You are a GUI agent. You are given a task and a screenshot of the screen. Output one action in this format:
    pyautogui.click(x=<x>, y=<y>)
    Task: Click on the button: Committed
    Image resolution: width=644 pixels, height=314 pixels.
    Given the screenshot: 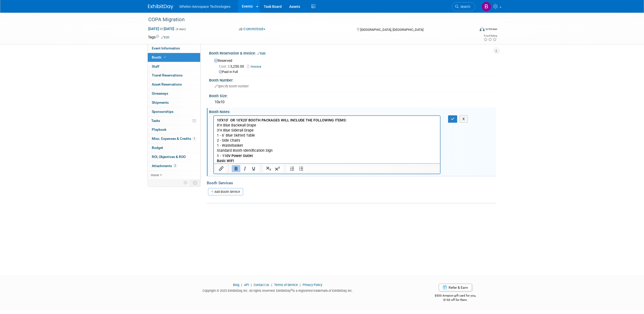 What is the action you would take?
    pyautogui.click(x=253, y=29)
    